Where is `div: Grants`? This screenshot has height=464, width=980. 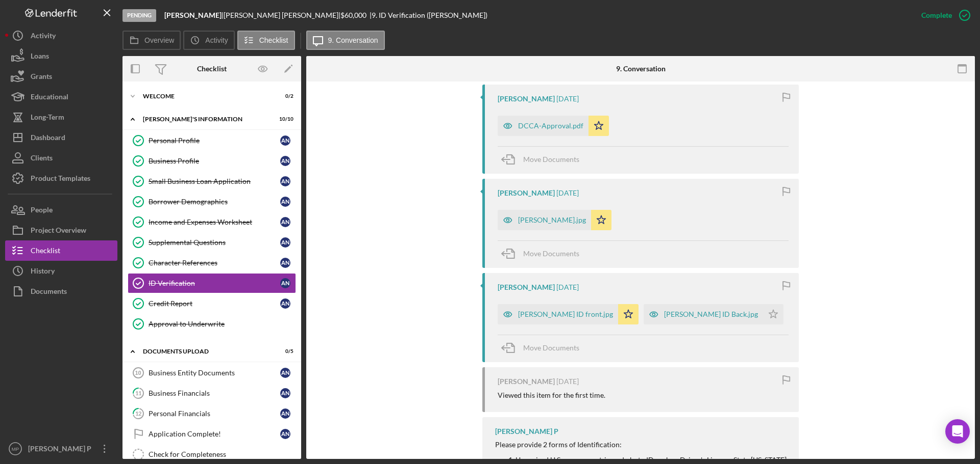
div: Grants is located at coordinates (42, 78).